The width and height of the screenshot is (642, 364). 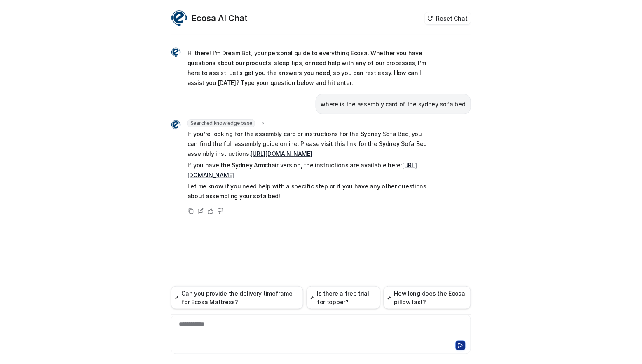 What do you see at coordinates (220, 18) in the screenshot?
I see `h2: Ecosa AI Chat` at bounding box center [220, 18].